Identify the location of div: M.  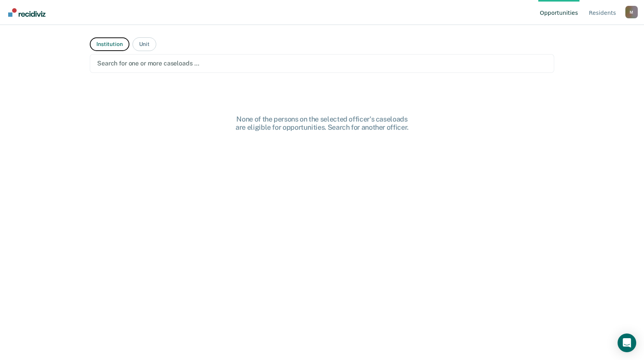
(632, 12).